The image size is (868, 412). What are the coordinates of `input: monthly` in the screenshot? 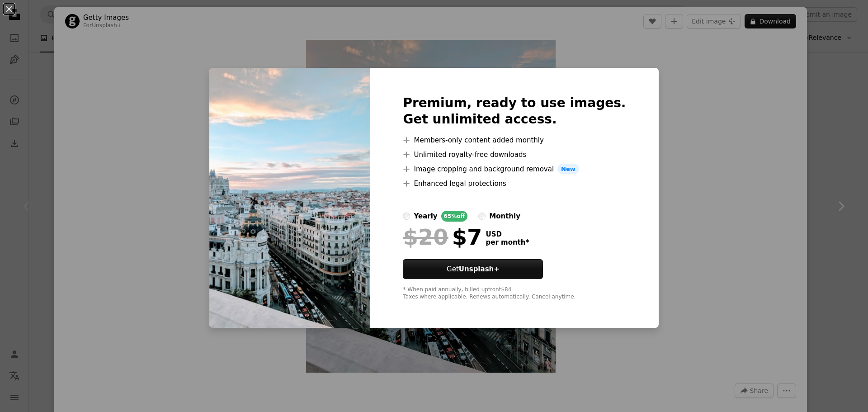 It's located at (482, 216).